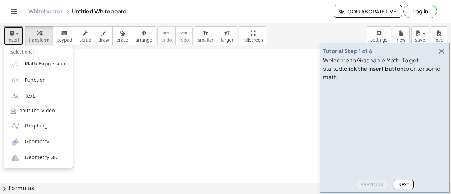 This screenshot has height=194, width=451. What do you see at coordinates (13, 40) in the screenshot?
I see `span: insert` at bounding box center [13, 40].